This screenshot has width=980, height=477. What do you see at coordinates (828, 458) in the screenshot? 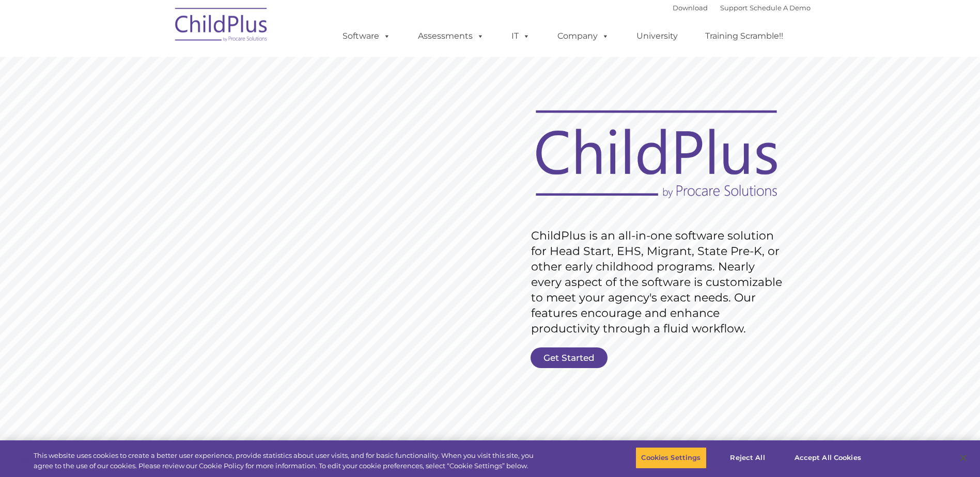
I see `button: Accept All Cookies` at bounding box center [828, 458].